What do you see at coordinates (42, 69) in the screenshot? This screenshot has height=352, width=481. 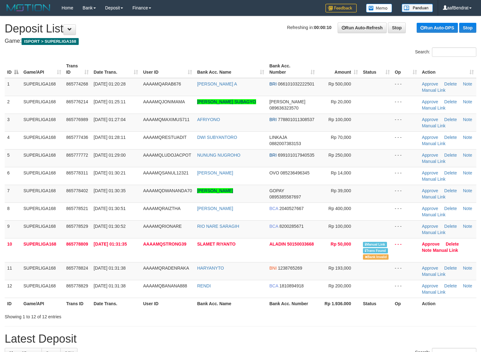 I see `th: Game/API: activate to sort column ascending` at bounding box center [42, 69].